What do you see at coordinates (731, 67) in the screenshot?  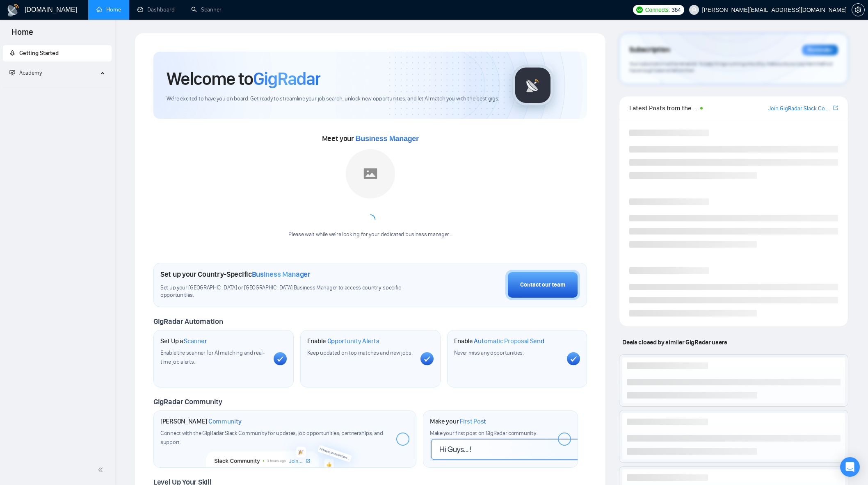 I see `span: Your subscription will be renewed. To keep things running smoothly, make sure your payment method...` at bounding box center [731, 67].